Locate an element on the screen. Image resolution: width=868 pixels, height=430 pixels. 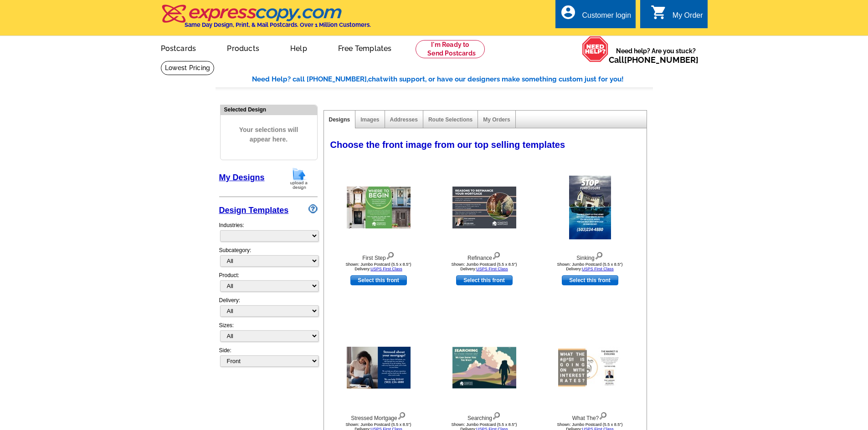
img: What The? is located at coordinates (590, 367).